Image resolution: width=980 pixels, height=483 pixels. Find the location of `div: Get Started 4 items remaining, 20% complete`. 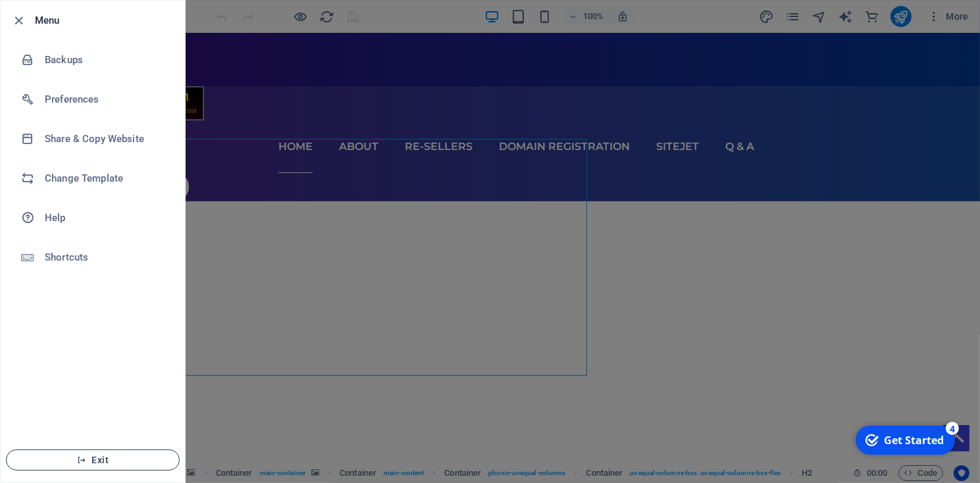

div: Get Started 4 items remaining, 20% complete is located at coordinates (56, 20).